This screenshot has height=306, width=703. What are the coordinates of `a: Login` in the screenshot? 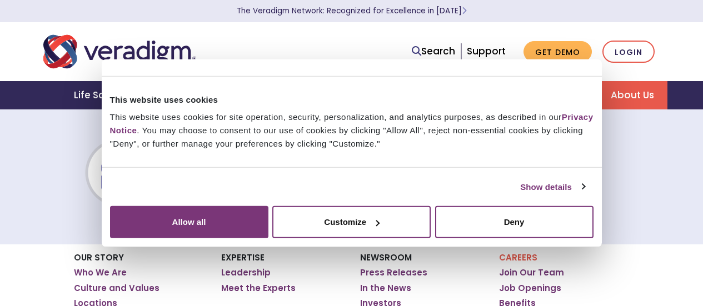 It's located at (629, 52).